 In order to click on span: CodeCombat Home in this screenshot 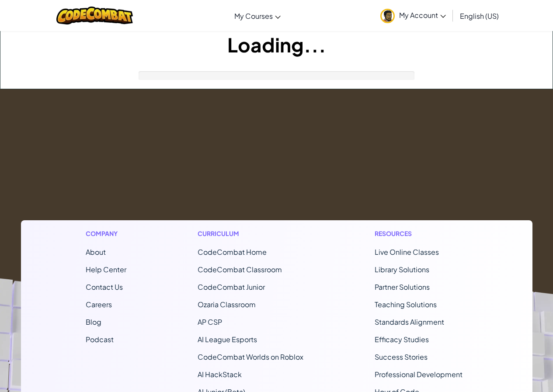, I will do `click(232, 252)`.